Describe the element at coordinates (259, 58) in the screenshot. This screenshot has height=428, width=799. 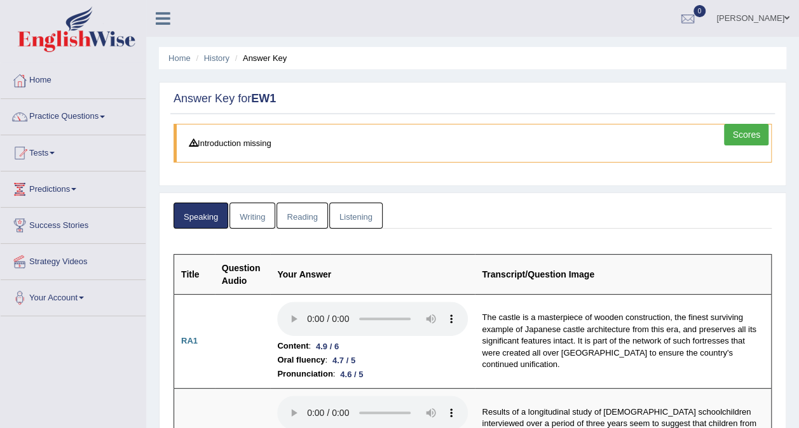
I see `li: Answer Key` at that location.